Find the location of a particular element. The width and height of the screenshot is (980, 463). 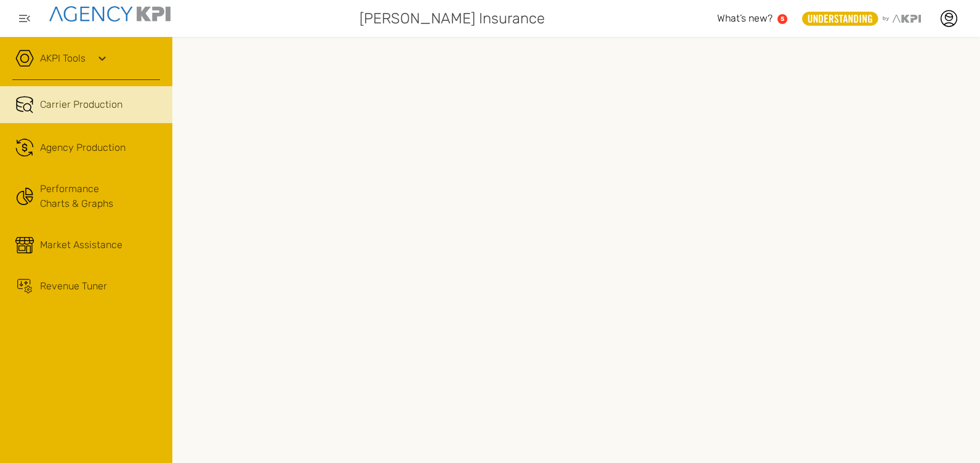

a: AKPI Tools is located at coordinates (62, 58).